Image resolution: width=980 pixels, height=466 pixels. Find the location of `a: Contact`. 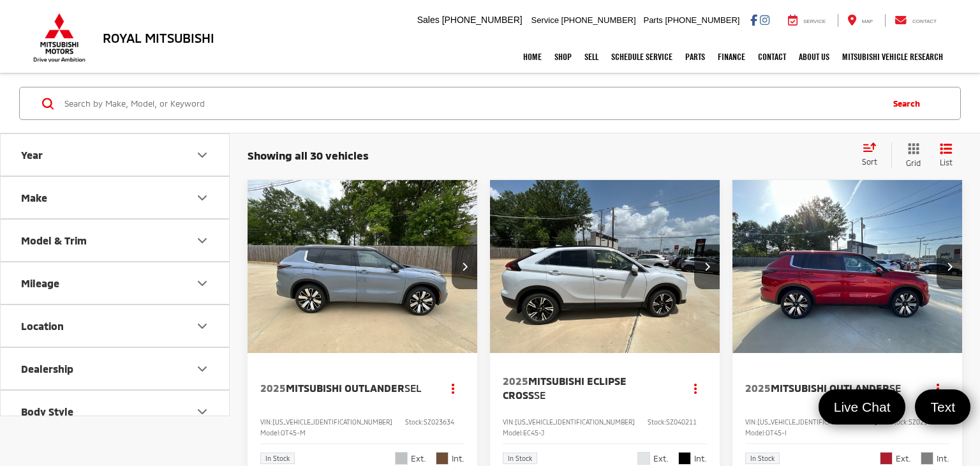

a: Contact is located at coordinates (772, 57).